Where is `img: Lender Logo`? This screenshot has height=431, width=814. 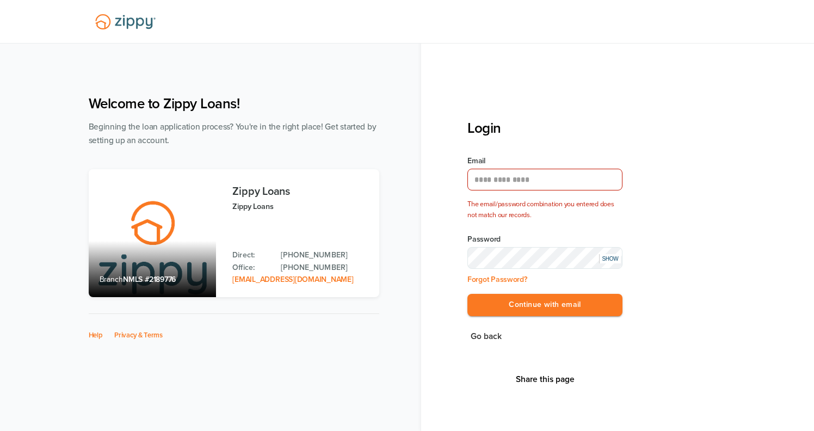 img: Lender Logo is located at coordinates (125, 22).